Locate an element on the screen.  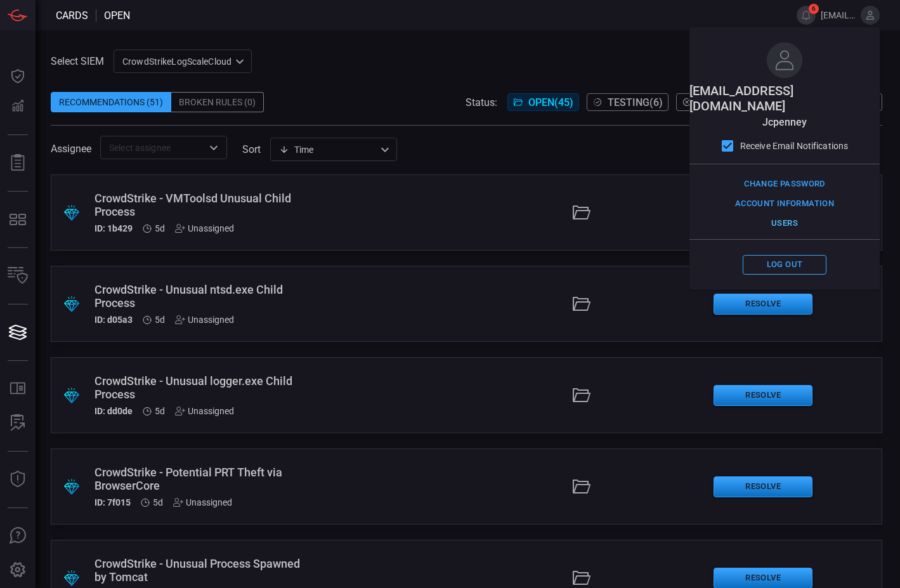
button: Open(45) is located at coordinates (543, 102).